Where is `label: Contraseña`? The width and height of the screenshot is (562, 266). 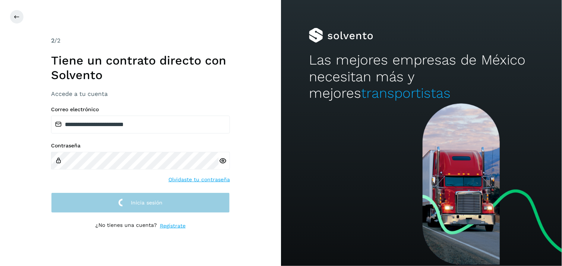 label: Contraseña is located at coordinates (140, 145).